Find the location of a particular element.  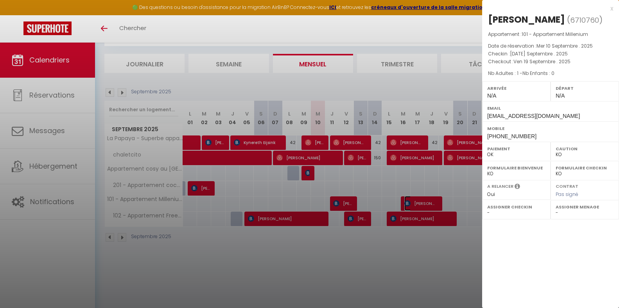

label: Contrat is located at coordinates (567, 186).